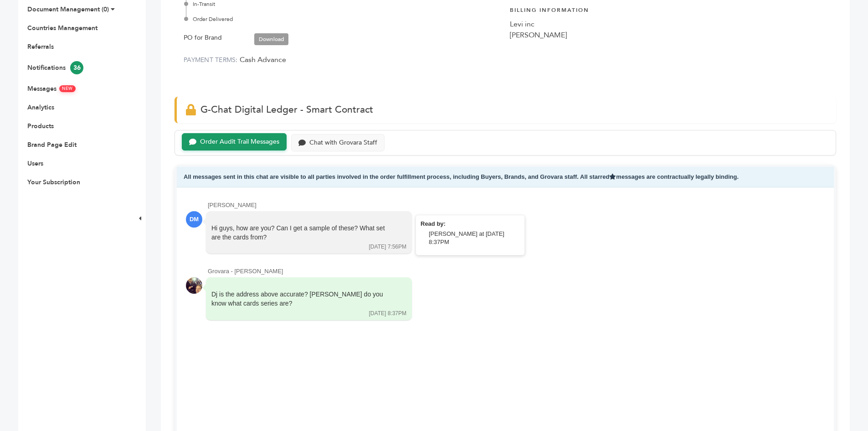  I want to click on label: PO for Brand, so click(203, 38).